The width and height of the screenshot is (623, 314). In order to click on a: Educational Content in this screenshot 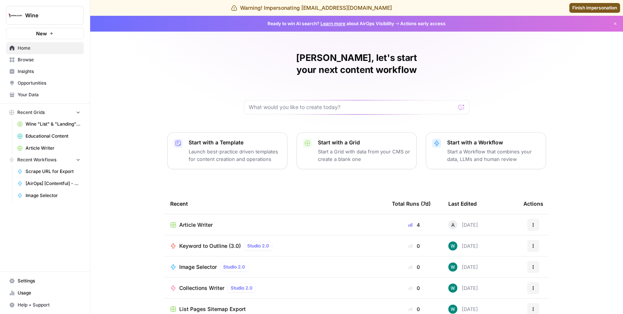, I will do `click(49, 136)`.